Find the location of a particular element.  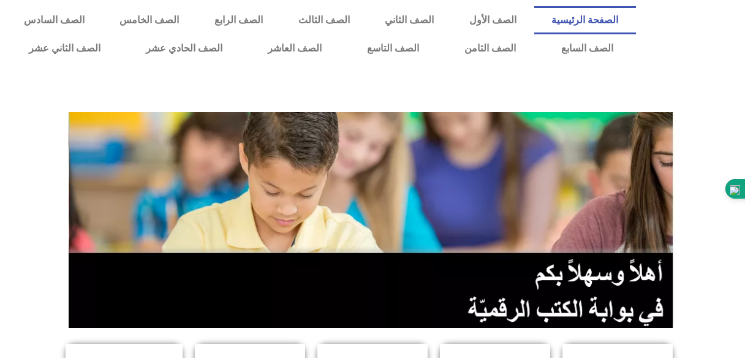

a: الصف الرابع is located at coordinates (238, 20).